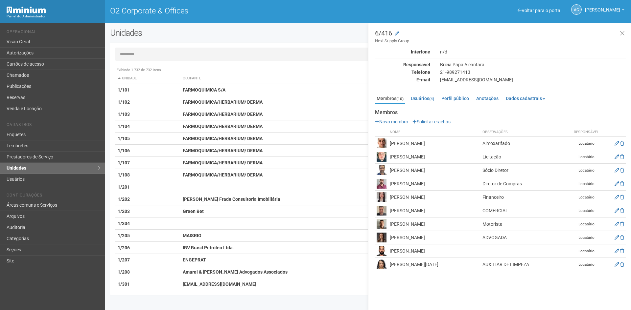 This screenshot has height=310, width=631. What do you see at coordinates (193, 212) in the screenshot?
I see `strong: Green Bet` at bounding box center [193, 212].